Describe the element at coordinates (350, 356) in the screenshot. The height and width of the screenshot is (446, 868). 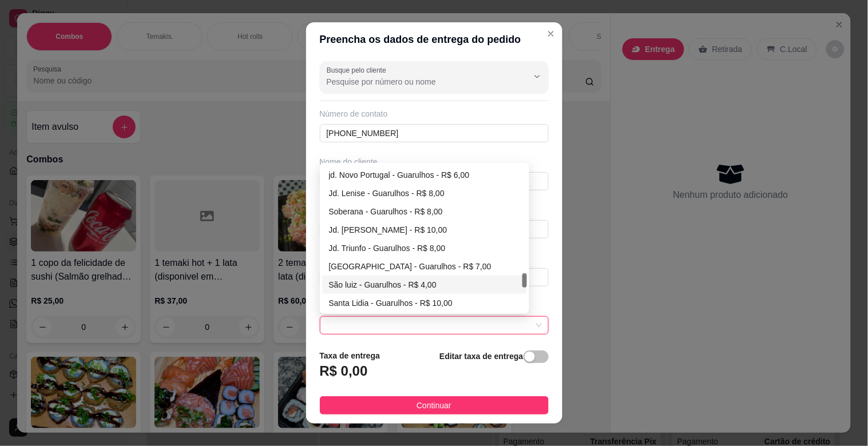
I see `strong: Taxa de entrega` at that location.